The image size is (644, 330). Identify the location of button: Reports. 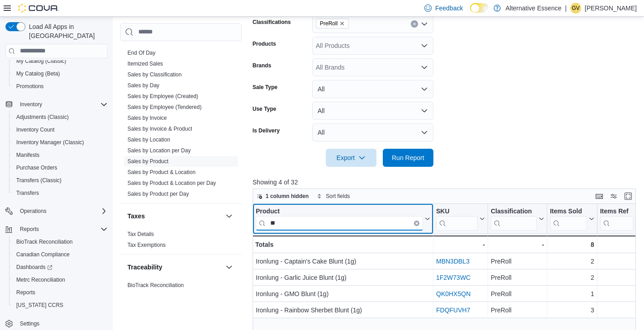
(57, 229).